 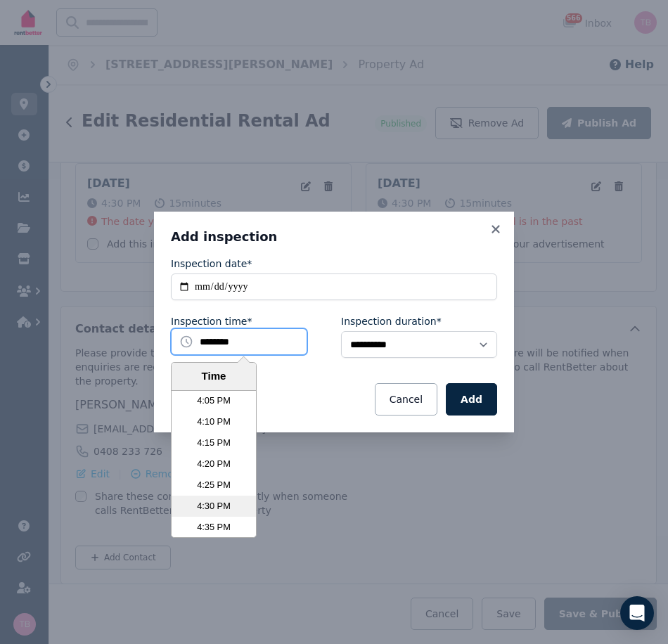 I want to click on li: 4:35 PM, so click(x=214, y=527).